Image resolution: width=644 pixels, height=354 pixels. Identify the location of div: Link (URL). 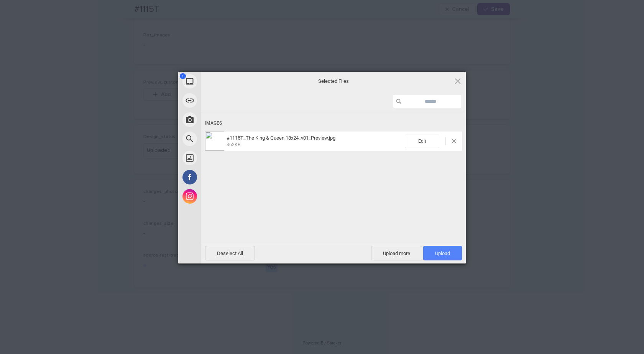
(224, 101).